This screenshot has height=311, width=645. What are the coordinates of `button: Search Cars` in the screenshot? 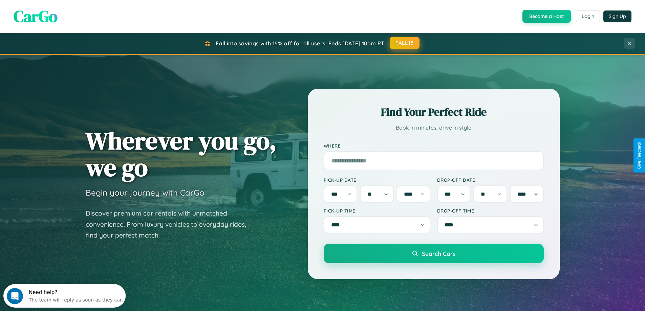 It's located at (433, 253).